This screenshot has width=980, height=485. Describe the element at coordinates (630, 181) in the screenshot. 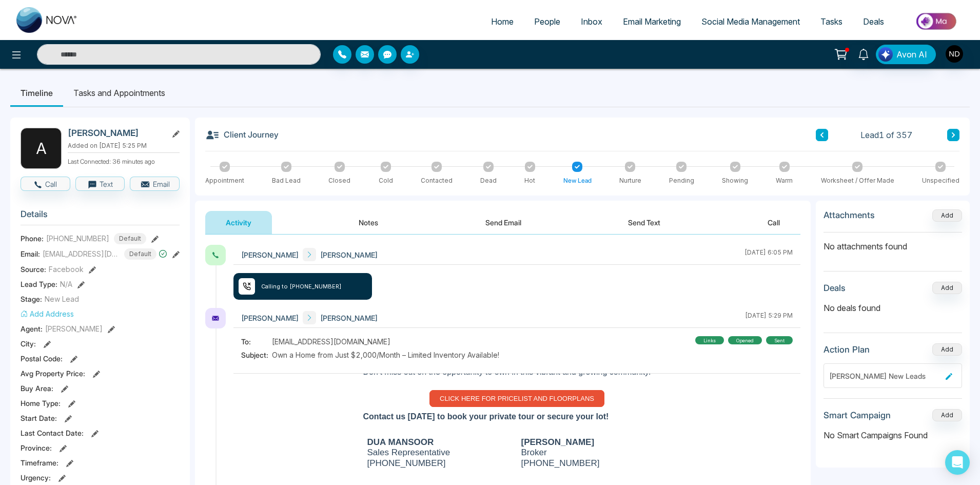

I see `div: Nurture` at that location.